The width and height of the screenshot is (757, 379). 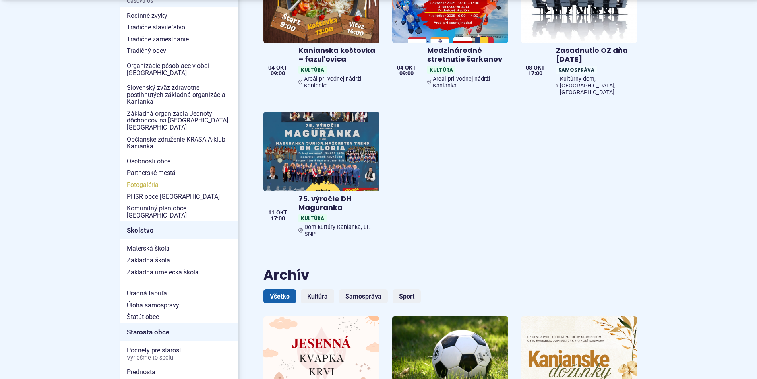 What do you see at coordinates (466, 55) in the screenshot?
I see `h4: Medzinárodné stretnutie šarkanov` at bounding box center [466, 55].